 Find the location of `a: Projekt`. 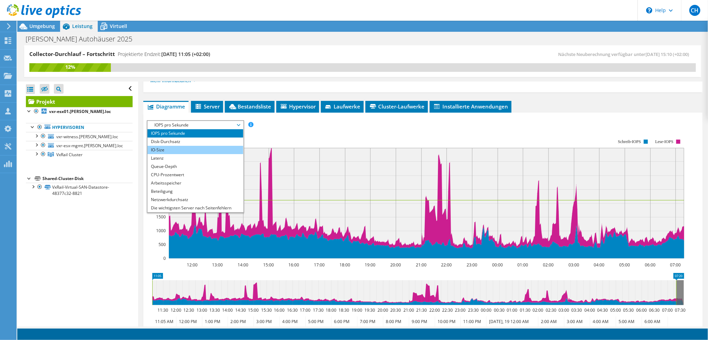

a: Projekt is located at coordinates (79, 102).